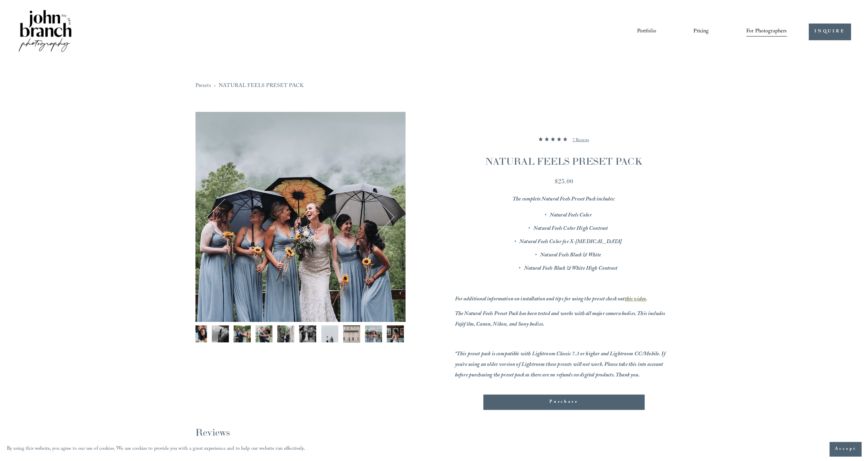 The height and width of the screenshot is (461, 868). What do you see at coordinates (846, 449) in the screenshot?
I see `span: Accept` at bounding box center [846, 449].